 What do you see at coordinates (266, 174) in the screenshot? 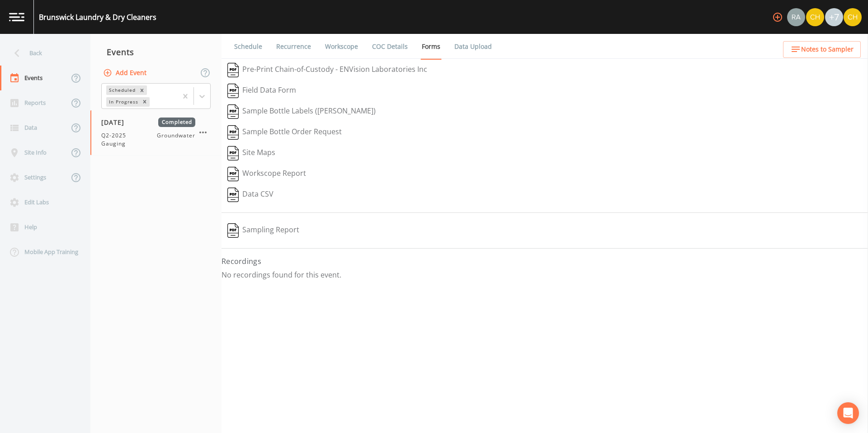
I see `button: Workscope Report` at bounding box center [266, 174].